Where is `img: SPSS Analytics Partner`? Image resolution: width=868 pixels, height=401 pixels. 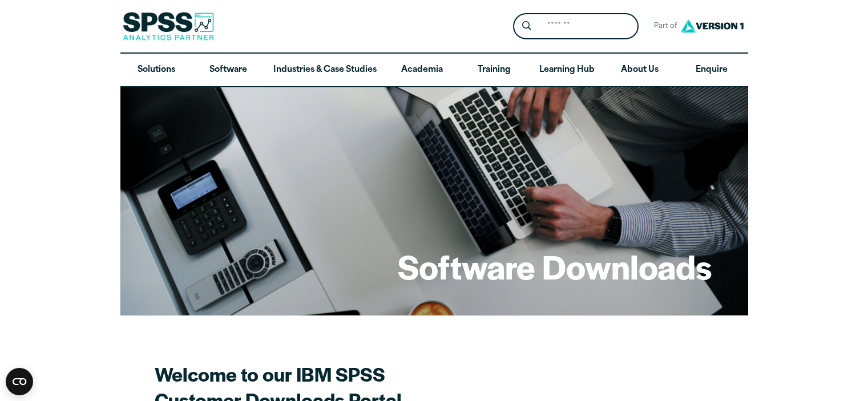 img: SPSS Analytics Partner is located at coordinates (169, 26).